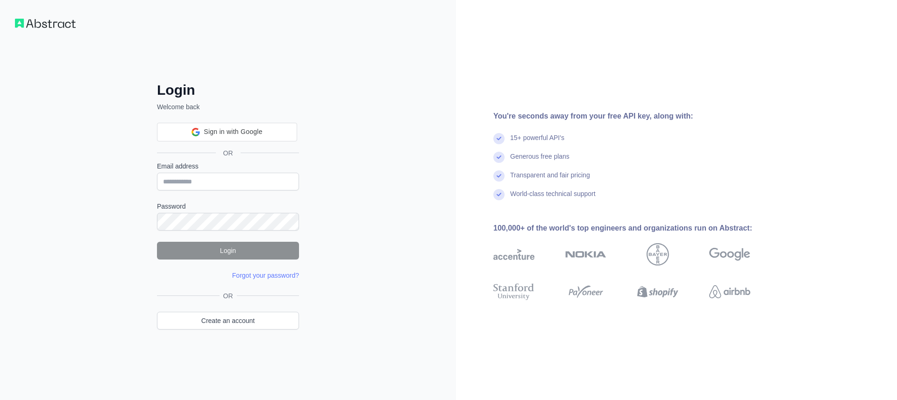  I want to click on img: nokia, so click(586, 255).